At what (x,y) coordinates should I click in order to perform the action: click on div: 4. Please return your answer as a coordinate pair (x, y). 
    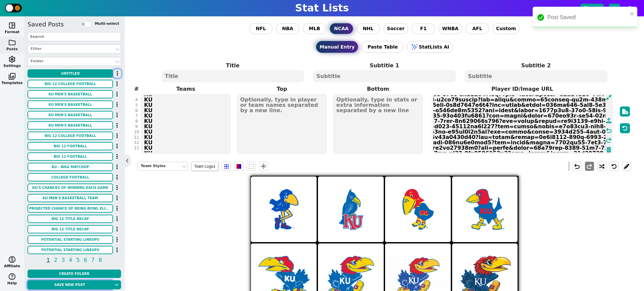
    Looking at the image, I should click on (136, 100).